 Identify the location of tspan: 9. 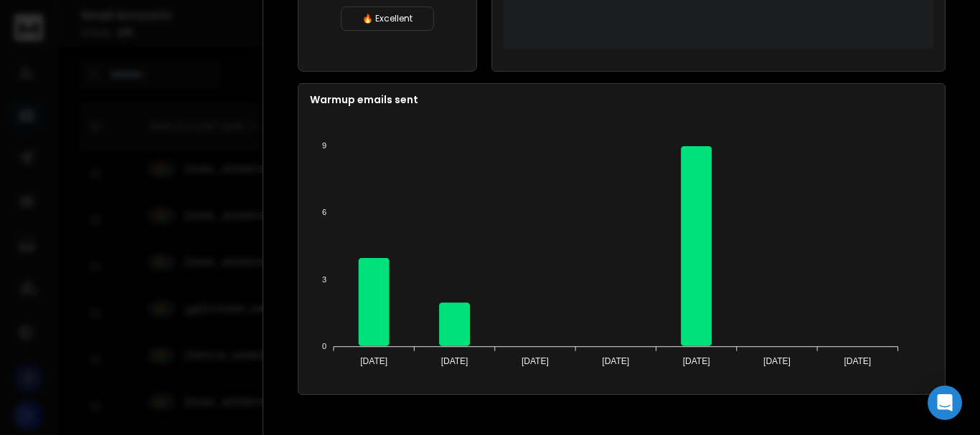
(324, 145).